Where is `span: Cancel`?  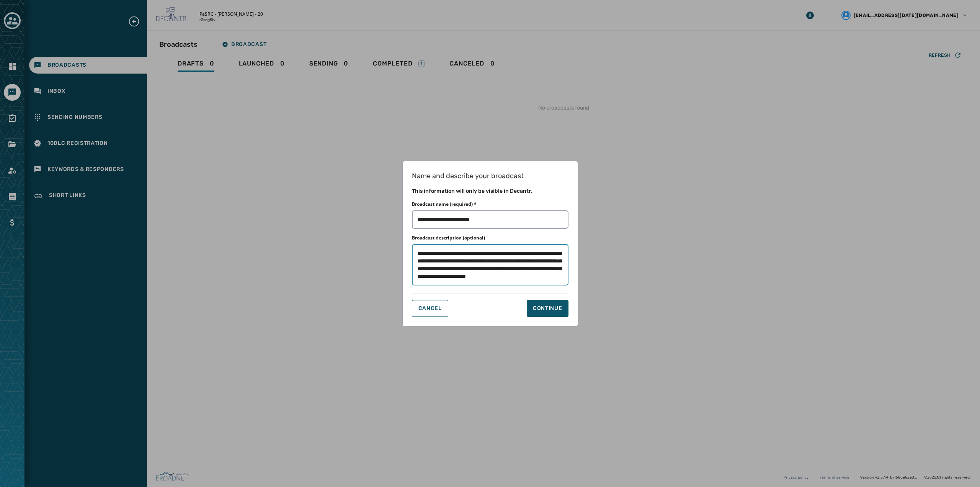
span: Cancel is located at coordinates (430, 309).